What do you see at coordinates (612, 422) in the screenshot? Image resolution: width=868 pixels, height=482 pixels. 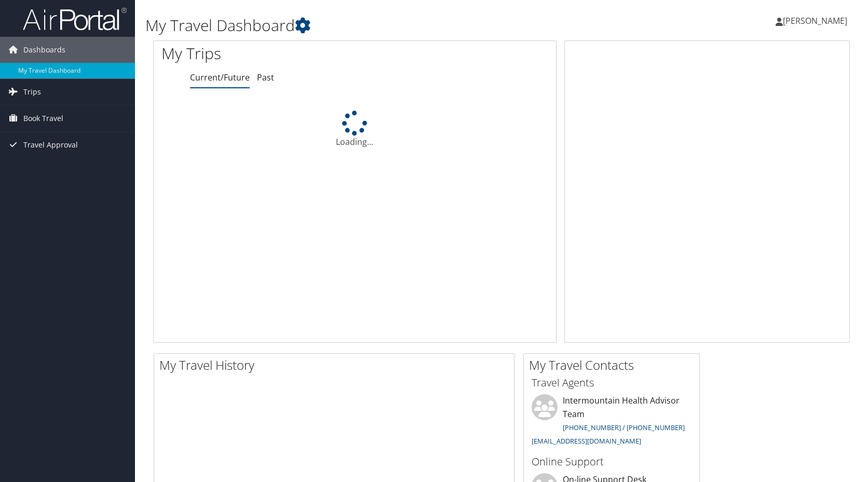 I see `li: Intermountain Health Advisor Team` at bounding box center [612, 422].